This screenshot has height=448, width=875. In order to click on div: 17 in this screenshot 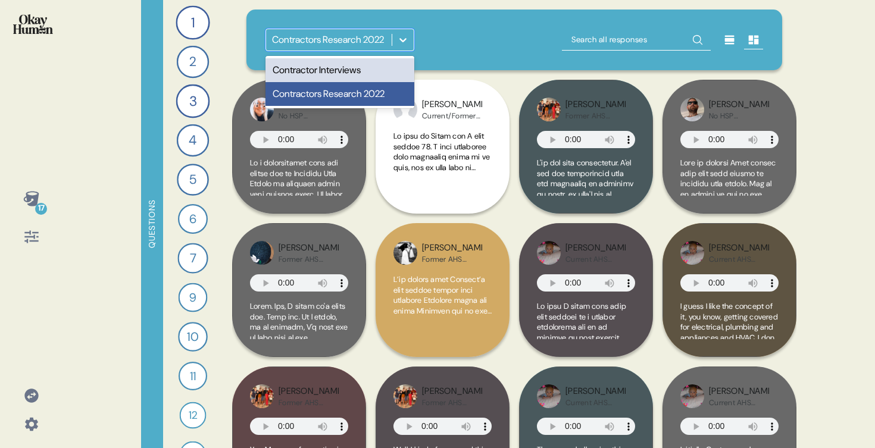, I will do `click(41, 209)`.